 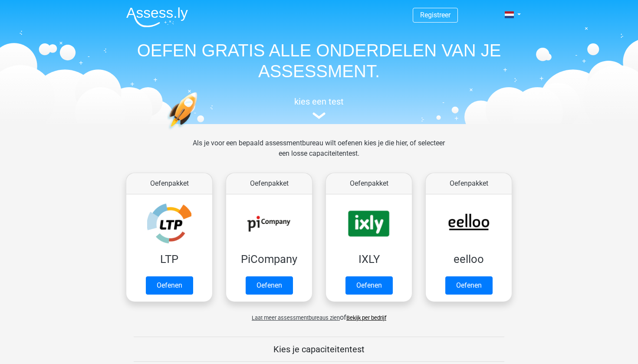 I want to click on span: Laat meer assessmentbureaus zien, so click(x=295, y=318).